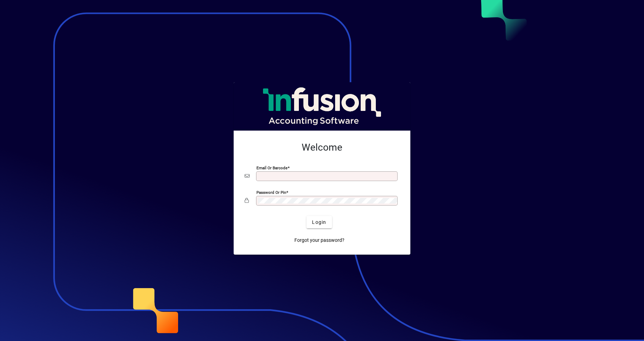  I want to click on a: Forgot your password?, so click(319, 240).